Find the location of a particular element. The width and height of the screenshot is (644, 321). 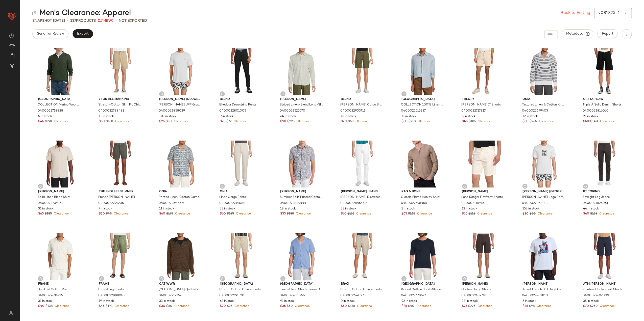

span: Onia is located at coordinates (180, 192).